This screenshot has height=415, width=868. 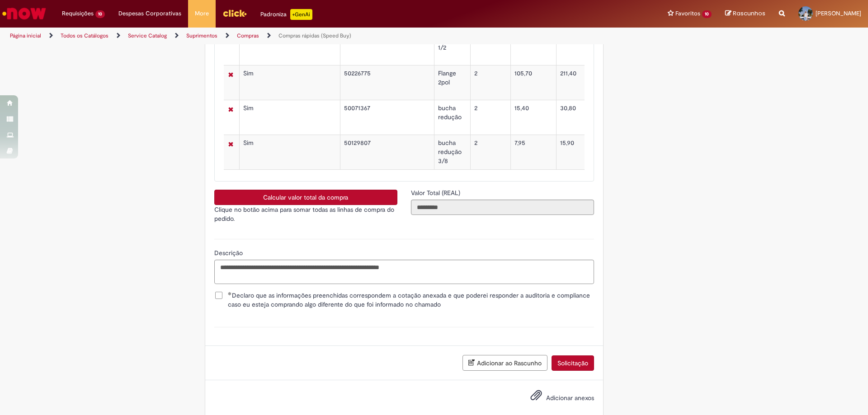 I want to click on td: bucha redução 3/8, so click(x=452, y=152).